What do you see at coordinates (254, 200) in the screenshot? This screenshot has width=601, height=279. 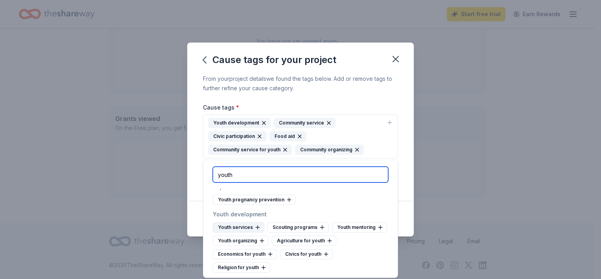 I see `div: Youth pregnancy prevention` at bounding box center [254, 200].